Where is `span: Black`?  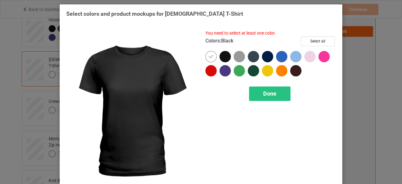 span: Black is located at coordinates (227, 40).